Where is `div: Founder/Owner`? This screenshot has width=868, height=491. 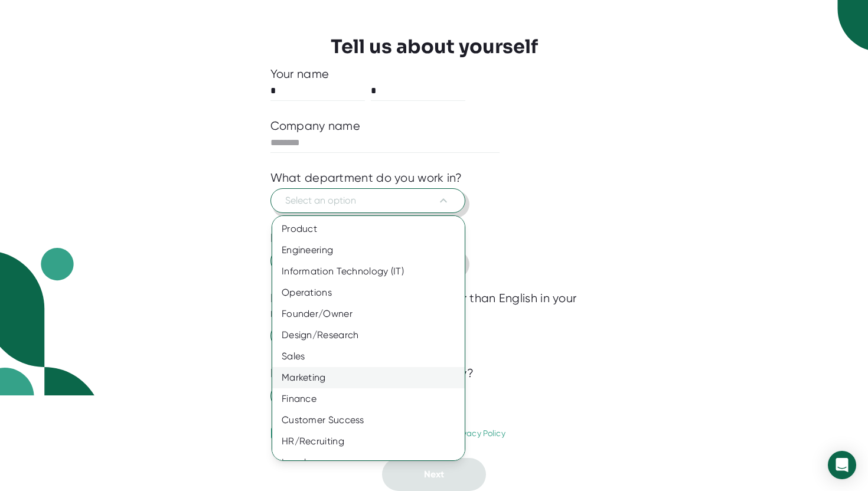
div: Founder/Owner is located at coordinates (369, 314).